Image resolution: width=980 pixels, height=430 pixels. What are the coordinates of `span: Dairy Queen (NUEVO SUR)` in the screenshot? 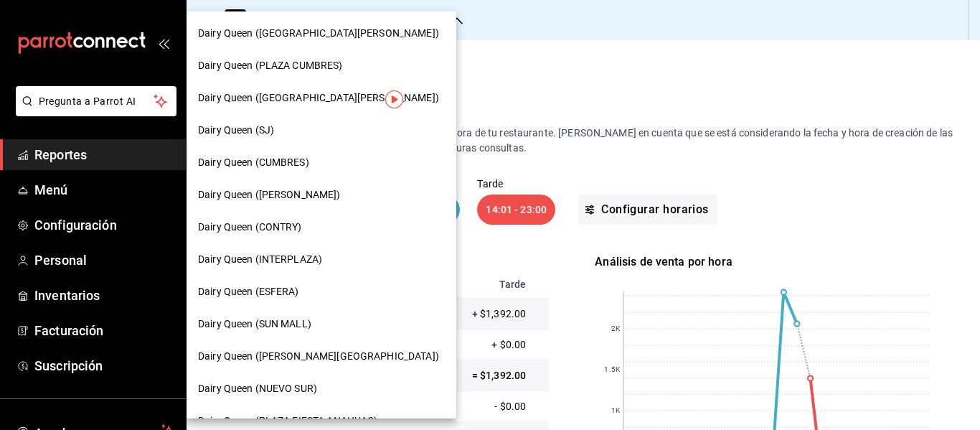 It's located at (257, 388).